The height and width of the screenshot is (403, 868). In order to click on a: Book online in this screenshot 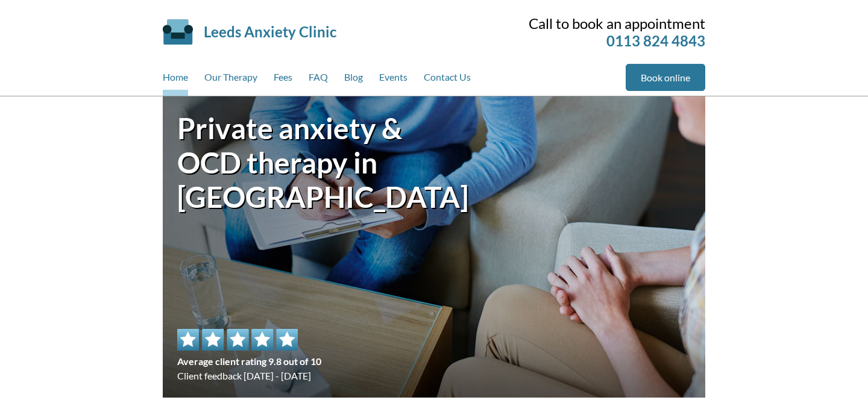, I will do `click(665, 77)`.